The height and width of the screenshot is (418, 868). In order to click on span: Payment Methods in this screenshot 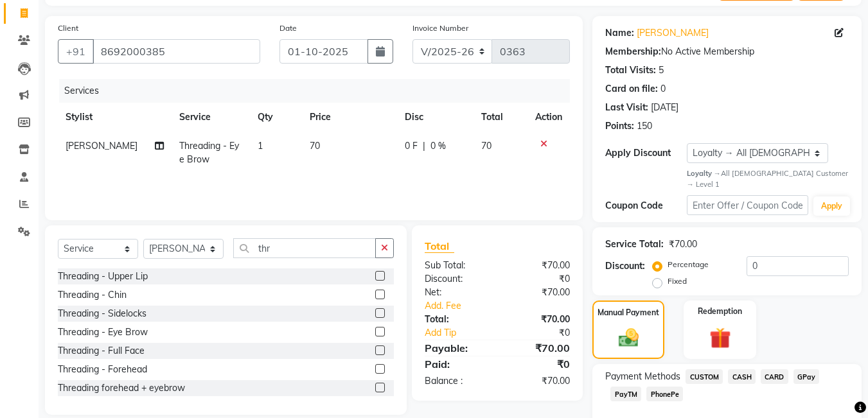, I will do `click(643, 377)`.